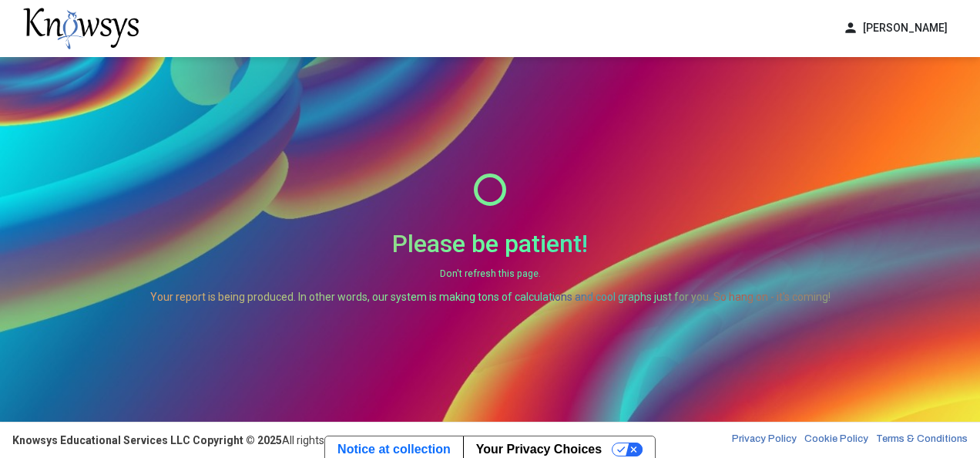  I want to click on a: Cookie Policy, so click(835, 440).